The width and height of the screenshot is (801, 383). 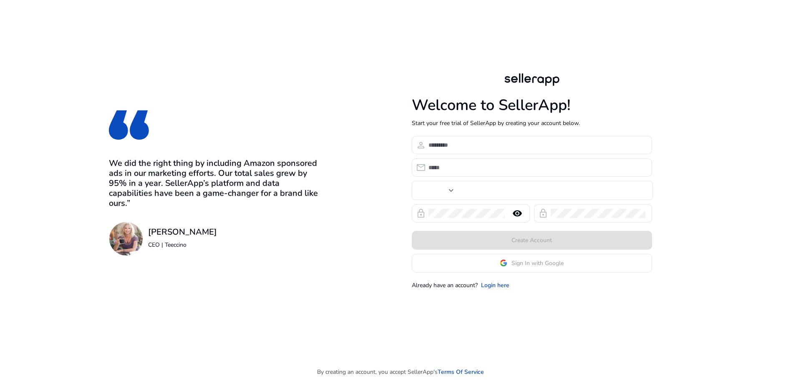 What do you see at coordinates (532, 123) in the screenshot?
I see `p: Start your free trial of SellerApp by creating your account below.` at bounding box center [532, 123].